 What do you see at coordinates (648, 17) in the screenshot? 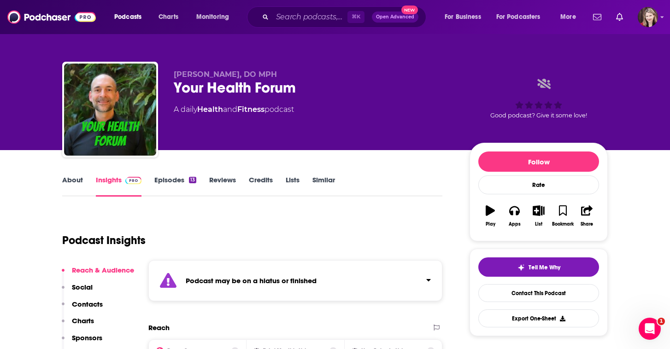
I see `button: Show profile menu` at bounding box center [648, 17].